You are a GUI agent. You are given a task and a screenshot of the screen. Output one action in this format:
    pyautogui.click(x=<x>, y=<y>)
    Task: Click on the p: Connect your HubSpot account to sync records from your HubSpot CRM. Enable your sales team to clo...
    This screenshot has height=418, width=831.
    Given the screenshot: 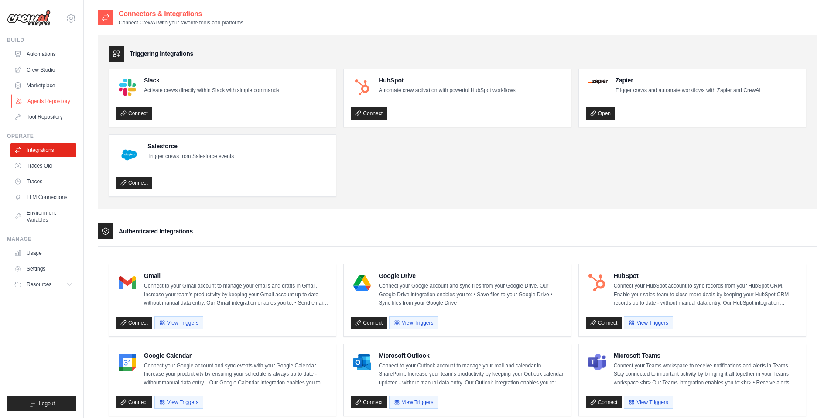 What is the action you would take?
    pyautogui.click(x=706, y=294)
    